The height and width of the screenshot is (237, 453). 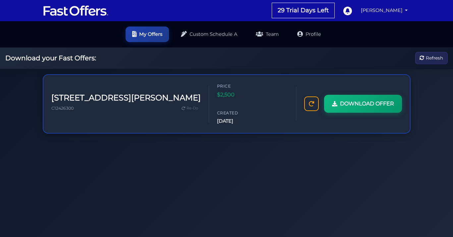 I want to click on span: Created, so click(x=237, y=113).